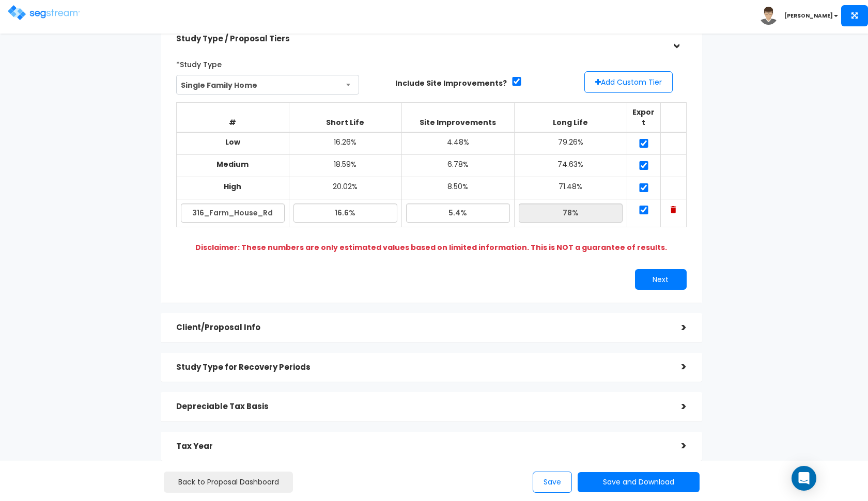  I want to click on button: Next, so click(661, 279).